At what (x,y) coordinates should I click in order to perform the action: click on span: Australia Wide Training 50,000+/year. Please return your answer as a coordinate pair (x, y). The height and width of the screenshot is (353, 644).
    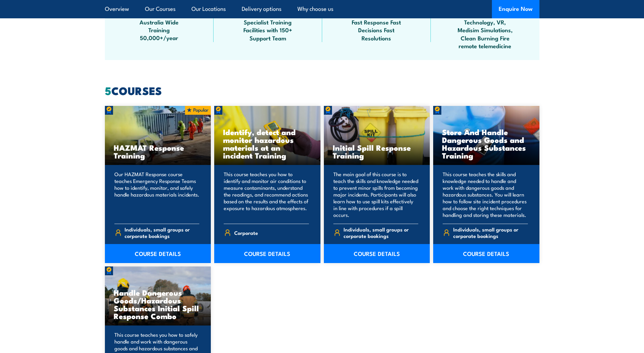
    Looking at the image, I should click on (159, 30).